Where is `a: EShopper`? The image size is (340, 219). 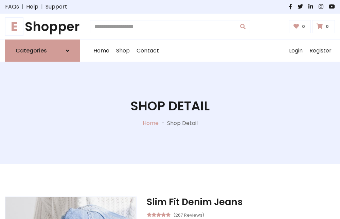
a: EShopper is located at coordinates (43, 27).